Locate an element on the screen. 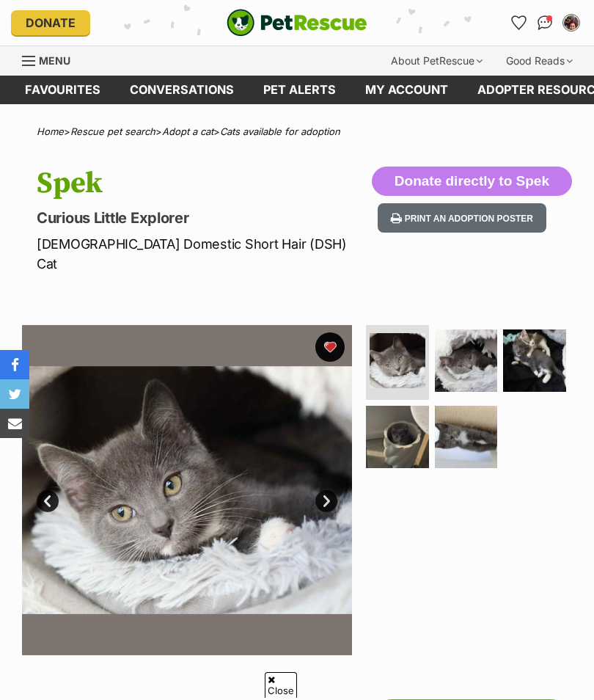 The width and height of the screenshot is (594, 700). div: About PetRescue is located at coordinates (437, 61).